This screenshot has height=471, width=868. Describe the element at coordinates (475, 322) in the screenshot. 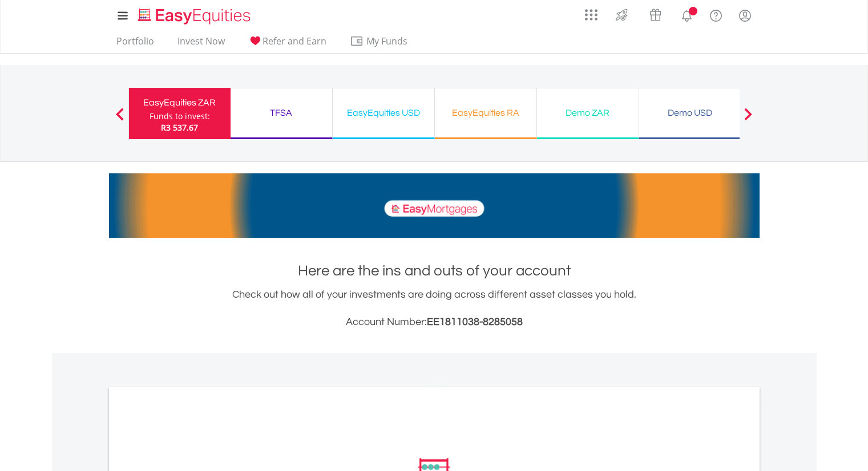

I see `span: EE1811038-8285058` at that location.